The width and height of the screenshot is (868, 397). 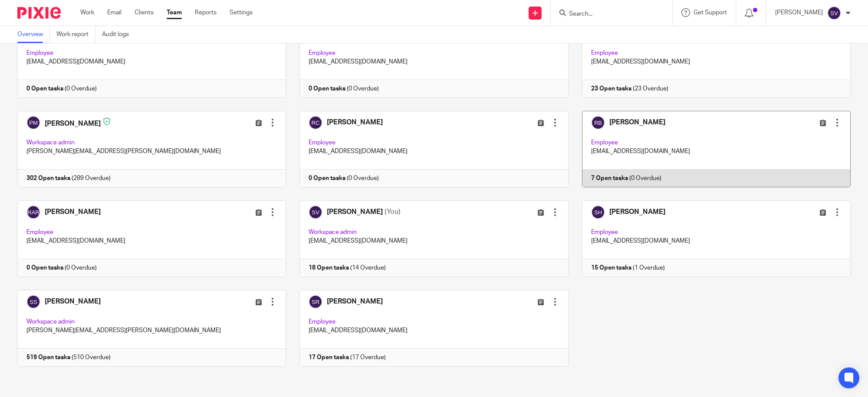 What do you see at coordinates (144, 12) in the screenshot?
I see `a: Clients` at bounding box center [144, 12].